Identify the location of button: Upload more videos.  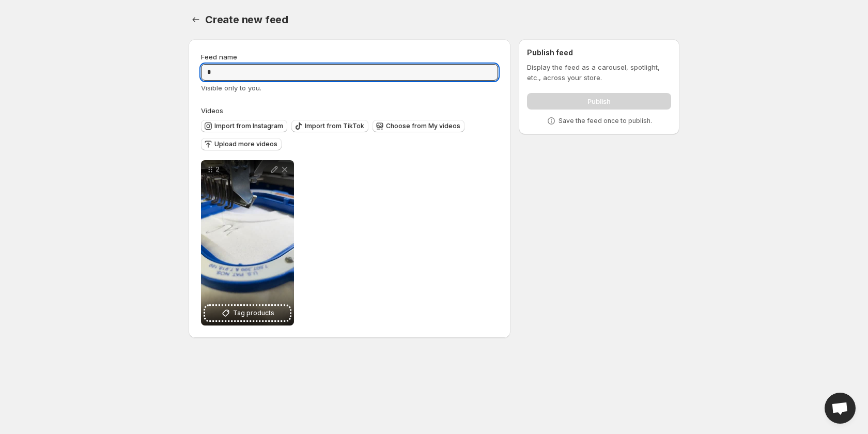
(242, 144).